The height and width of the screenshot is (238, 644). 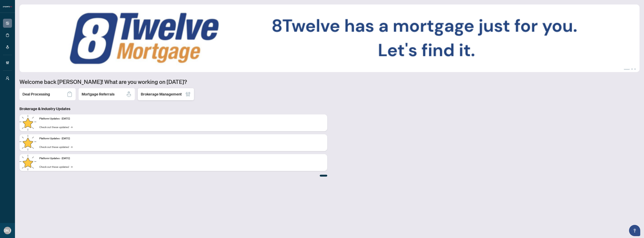 What do you see at coordinates (632, 69) in the screenshot?
I see `button: 2` at bounding box center [632, 69].